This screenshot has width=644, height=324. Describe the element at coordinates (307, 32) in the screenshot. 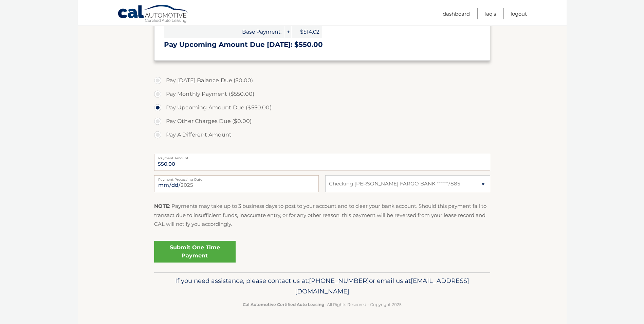

I see `span: $514.02` at that location.